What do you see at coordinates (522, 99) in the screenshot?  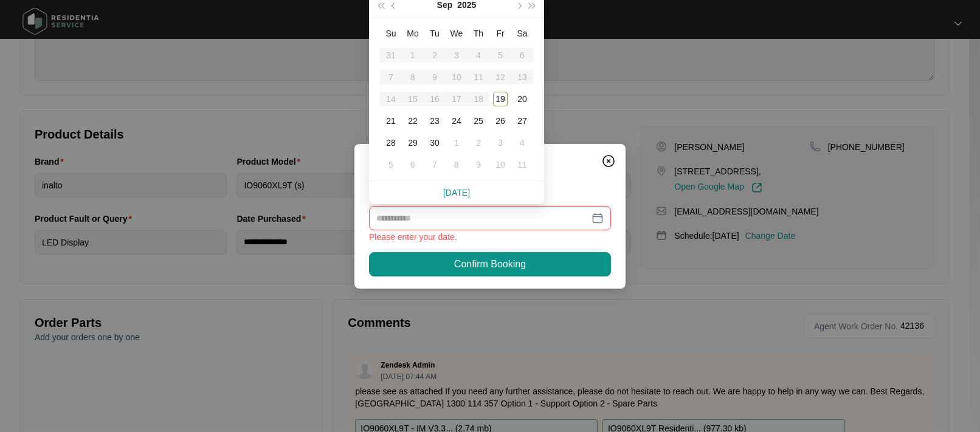 I see `div: 20` at bounding box center [522, 99].